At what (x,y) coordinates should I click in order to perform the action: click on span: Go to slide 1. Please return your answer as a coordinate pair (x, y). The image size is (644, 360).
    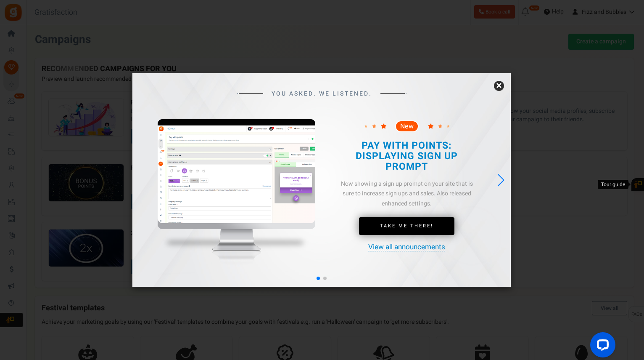
    Looking at the image, I should click on (318, 278).